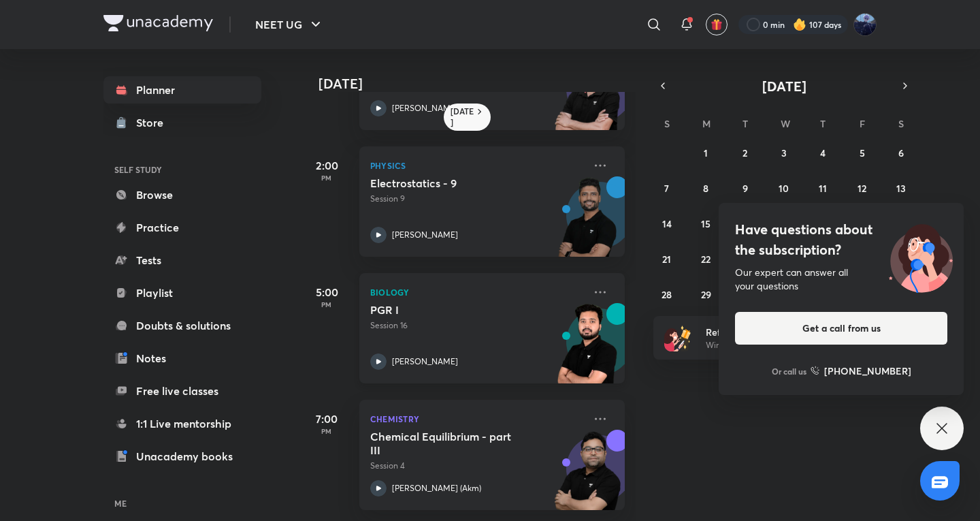 The width and height of the screenshot is (980, 521). Describe the element at coordinates (158, 23) in the screenshot. I see `img: Company Logo` at that location.